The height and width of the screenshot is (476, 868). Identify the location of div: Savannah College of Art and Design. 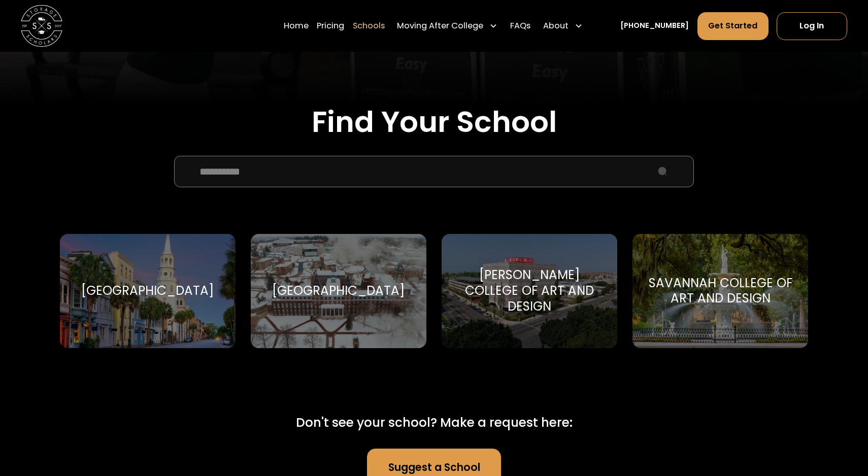
(721, 291).